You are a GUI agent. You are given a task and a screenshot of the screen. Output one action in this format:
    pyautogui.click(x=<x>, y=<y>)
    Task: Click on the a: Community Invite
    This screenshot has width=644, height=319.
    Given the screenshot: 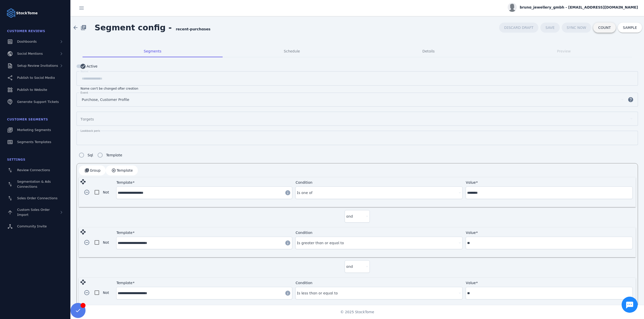 What is the action you would take?
    pyautogui.click(x=35, y=227)
    